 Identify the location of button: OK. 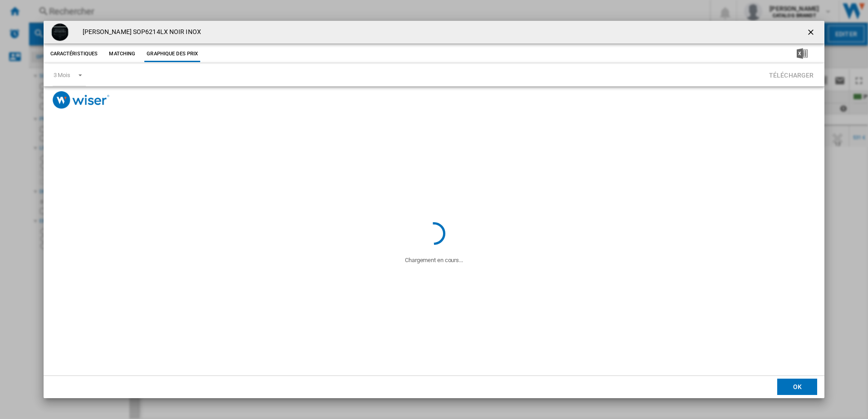
(797, 387).